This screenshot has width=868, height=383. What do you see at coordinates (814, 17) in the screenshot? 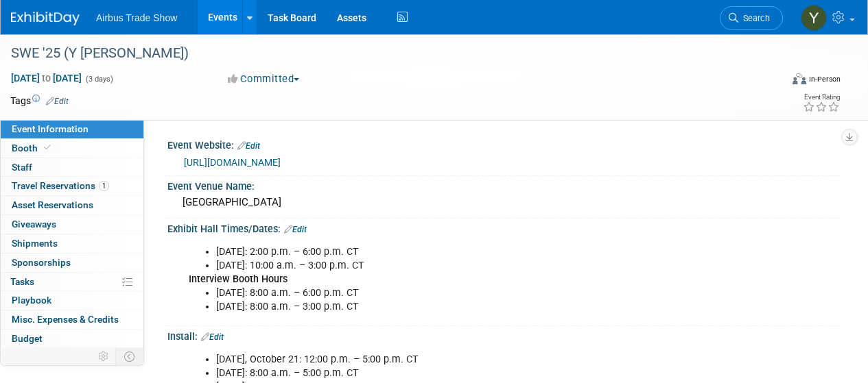
I see `img: Yolanda Bauza` at bounding box center [814, 17].